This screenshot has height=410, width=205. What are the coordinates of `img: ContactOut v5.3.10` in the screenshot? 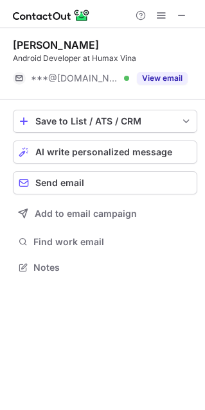 It's located at (51, 15).